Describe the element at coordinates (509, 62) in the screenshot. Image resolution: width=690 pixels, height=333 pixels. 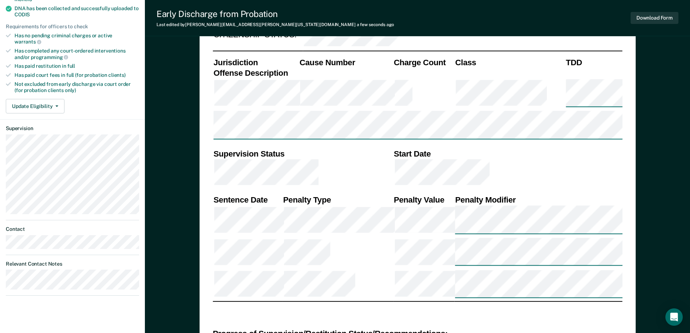
I see `th: Class` at that location.